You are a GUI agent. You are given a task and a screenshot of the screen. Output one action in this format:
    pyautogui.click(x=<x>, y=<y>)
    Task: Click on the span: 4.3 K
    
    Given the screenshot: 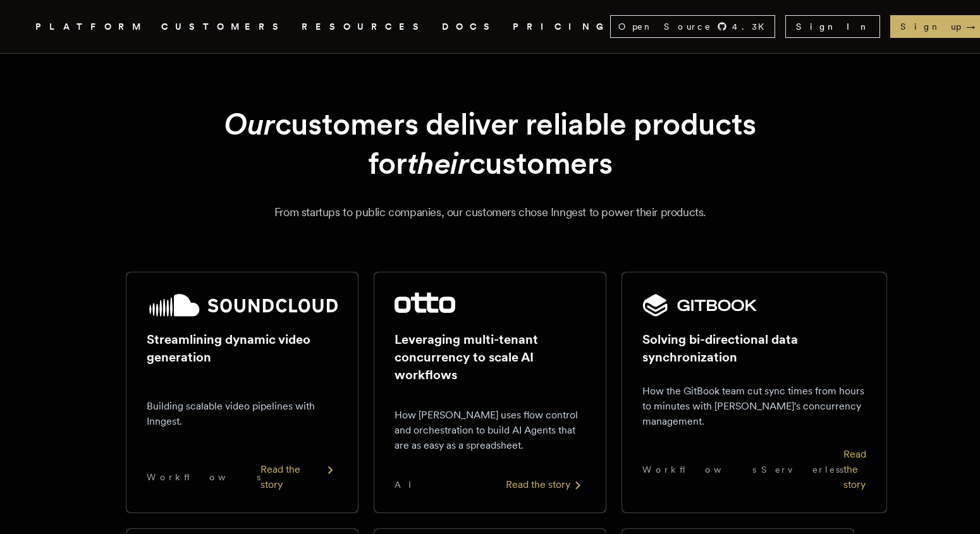 What is the action you would take?
    pyautogui.click(x=752, y=26)
    